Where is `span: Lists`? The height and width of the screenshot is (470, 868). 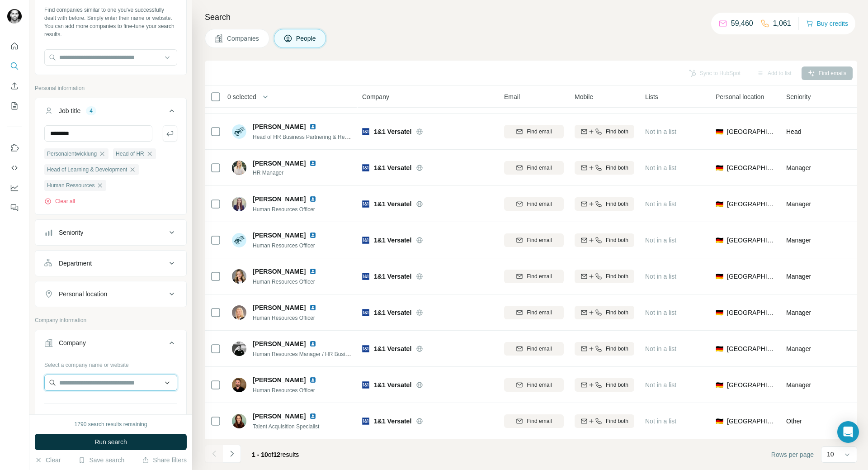 span: Lists is located at coordinates (652, 97).